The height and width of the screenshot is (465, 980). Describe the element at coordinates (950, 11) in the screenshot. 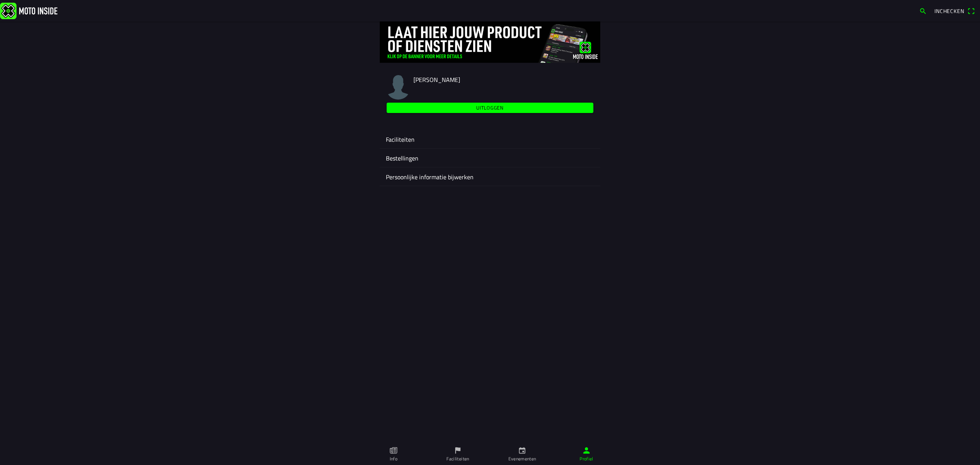

I see `span: Inchecken` at that location.